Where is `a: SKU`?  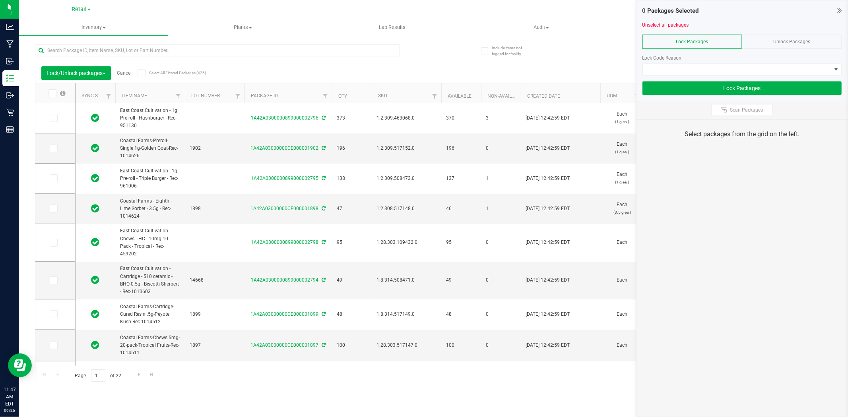 a: SKU is located at coordinates (382, 96).